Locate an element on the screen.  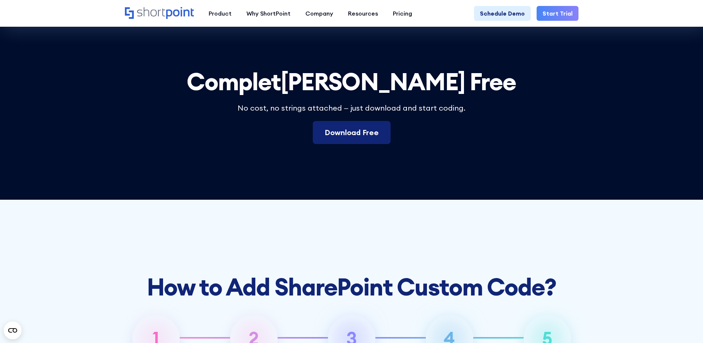
strong: How to Add SharePoint Custom Code is located at coordinates (346, 286).